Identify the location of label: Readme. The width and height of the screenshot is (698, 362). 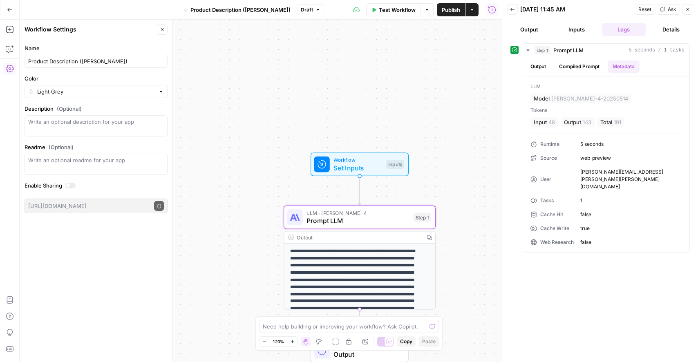
(96, 147).